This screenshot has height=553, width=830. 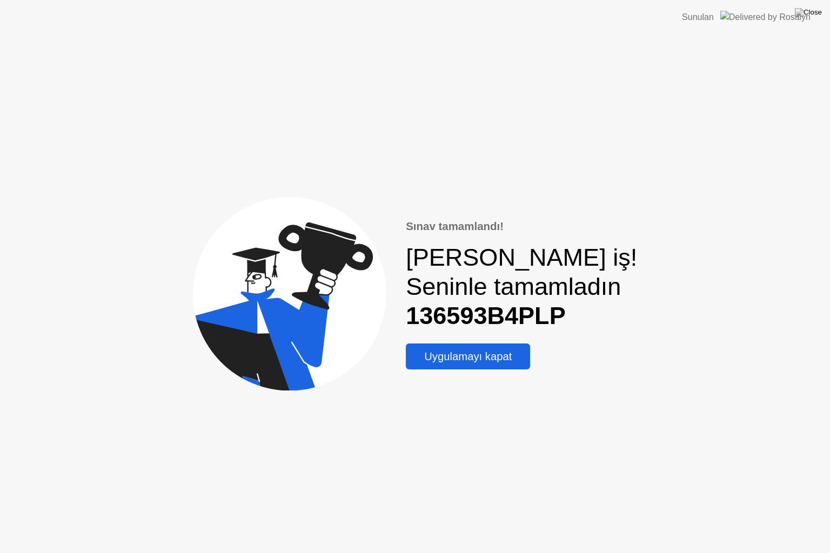 I want to click on div: Sunulan, so click(x=698, y=17).